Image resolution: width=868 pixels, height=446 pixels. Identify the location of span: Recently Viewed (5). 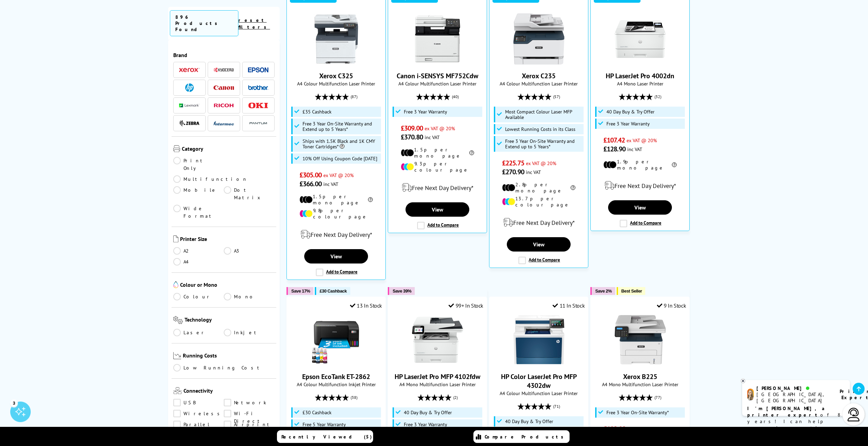
(327, 436).